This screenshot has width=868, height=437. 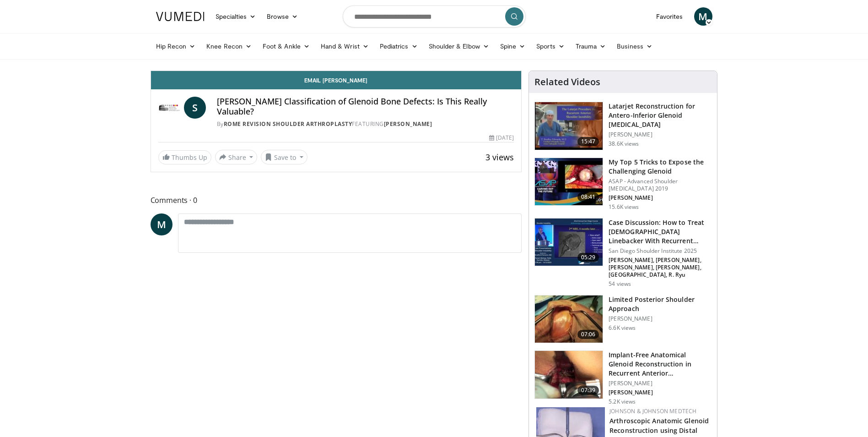 I want to click on a: Shoulder & Elbow, so click(x=459, y=46).